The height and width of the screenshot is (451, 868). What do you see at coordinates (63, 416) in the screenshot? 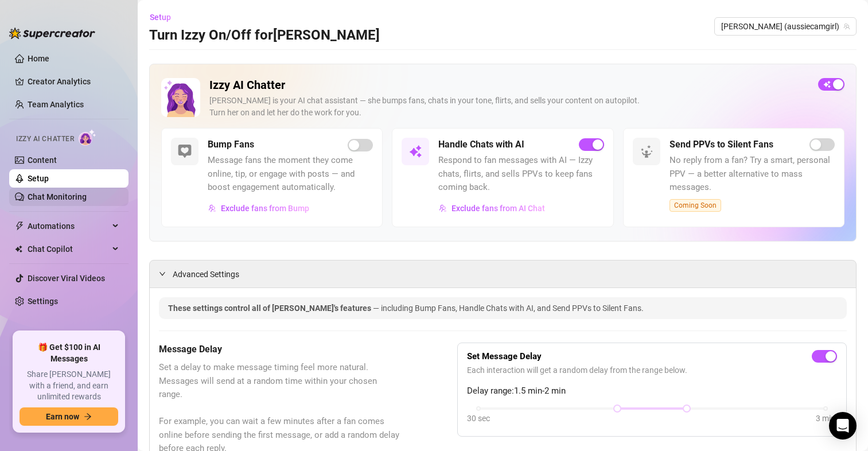
I see `span: Earn now` at bounding box center [63, 416].